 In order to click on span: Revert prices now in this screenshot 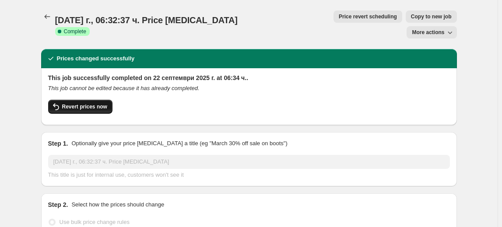, I will do `click(84, 107)`.